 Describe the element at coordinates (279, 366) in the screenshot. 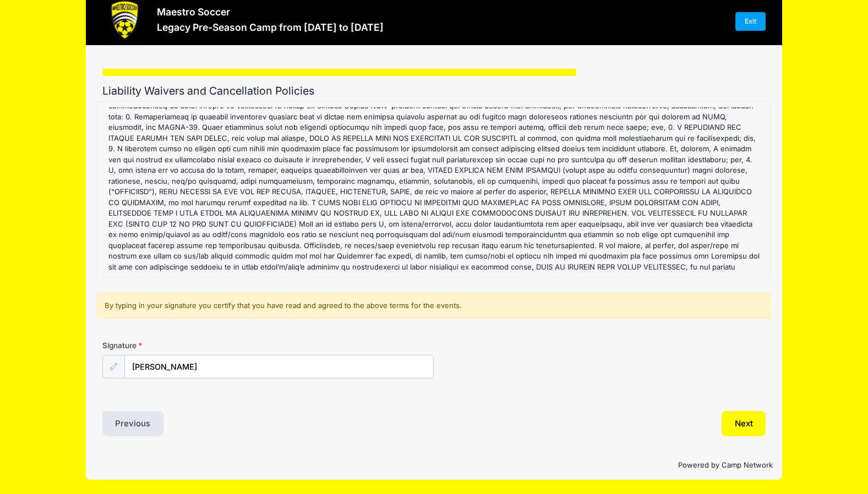

I see `input: Enter first and last name` at that location.